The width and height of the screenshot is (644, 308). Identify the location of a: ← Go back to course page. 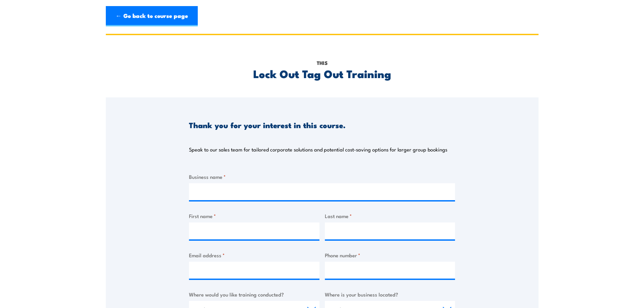
(152, 16).